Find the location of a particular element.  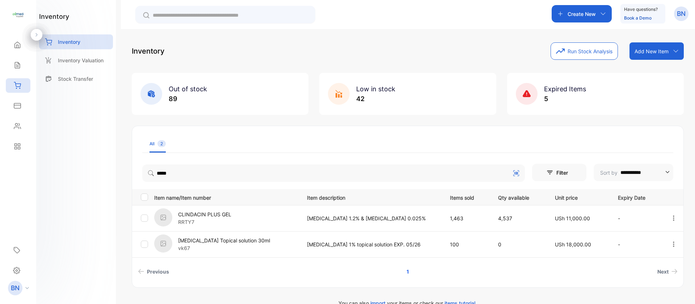

p: Qty available is located at coordinates (519, 197).